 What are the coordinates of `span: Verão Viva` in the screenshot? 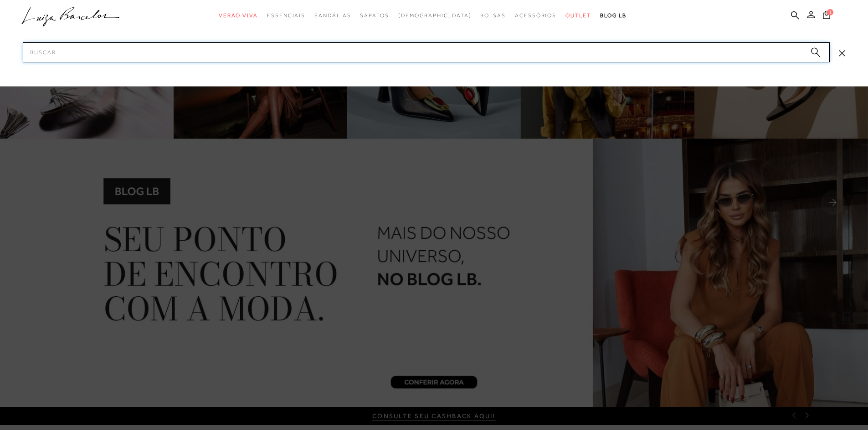 It's located at (238, 15).